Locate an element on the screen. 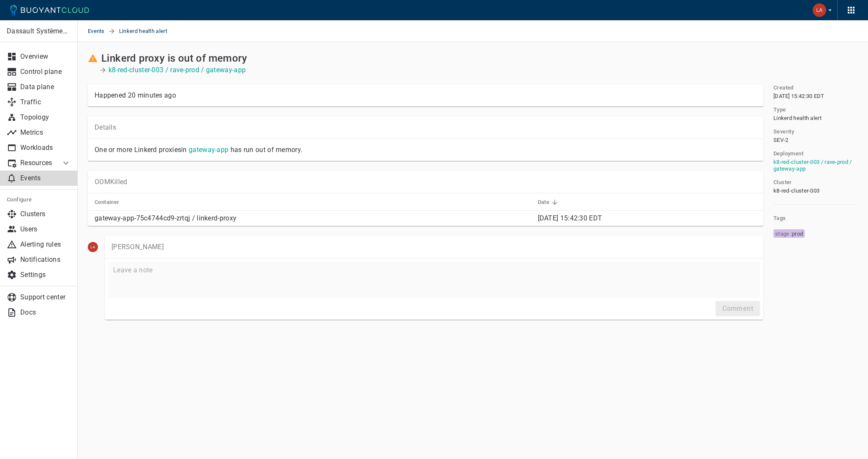  span: SEV-2 is located at coordinates (781, 140).